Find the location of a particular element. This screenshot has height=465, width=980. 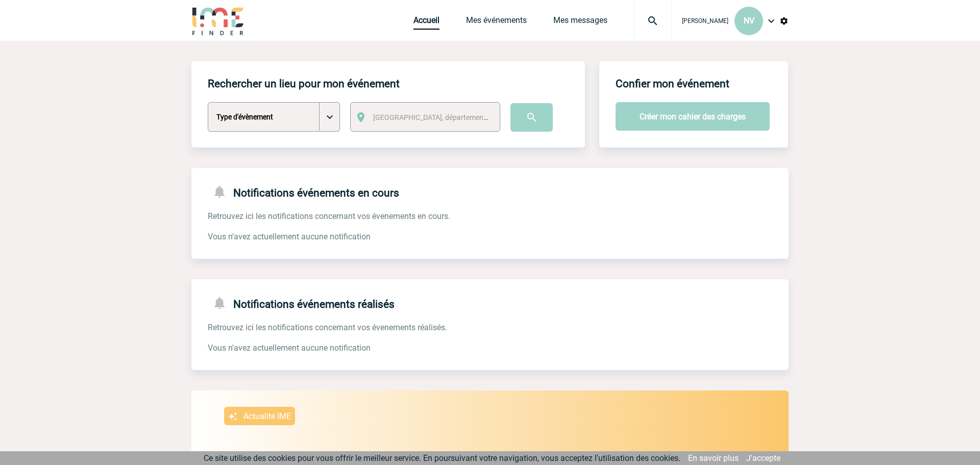

h4: Rechercher un lieu pour mon événement is located at coordinates (303, 84).